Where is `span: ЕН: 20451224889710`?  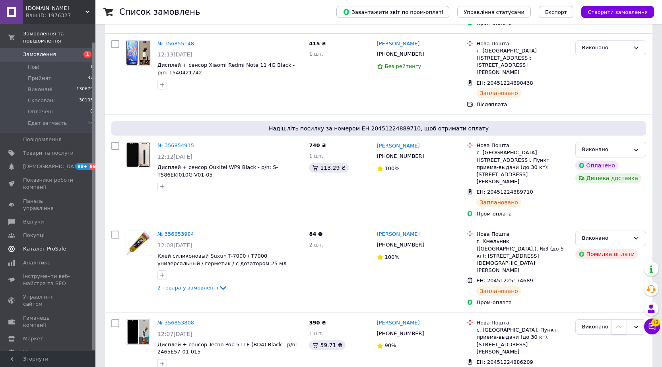 span: ЕН: 20451224889710 is located at coordinates (504, 192).